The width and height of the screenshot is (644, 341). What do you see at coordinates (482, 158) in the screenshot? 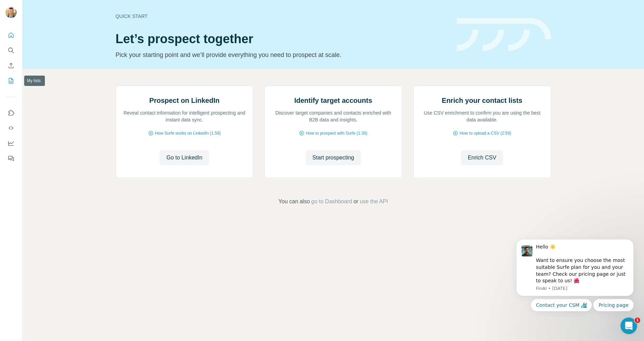
I see `span: Enrich CSV` at bounding box center [482, 158].